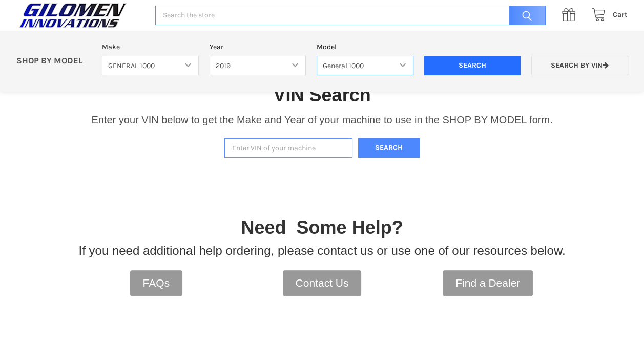  What do you see at coordinates (73, 16) in the screenshot?
I see `img: GILOMEN INNOVATIONS` at bounding box center [73, 16].